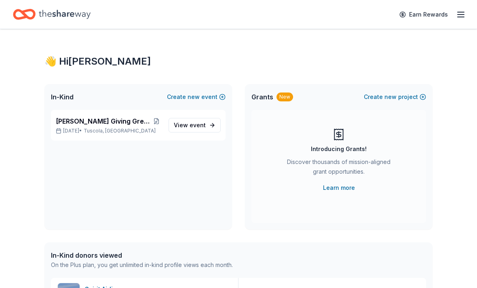  What do you see at coordinates (190, 125) in the screenshot?
I see `span: View` at bounding box center [190, 125].